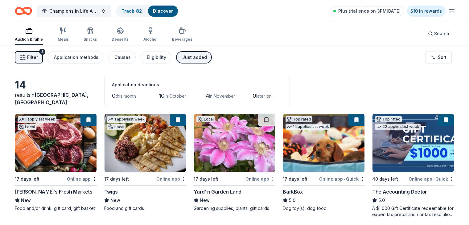 This screenshot has height=225, width=469. I want to click on div: Desserts, so click(120, 39).